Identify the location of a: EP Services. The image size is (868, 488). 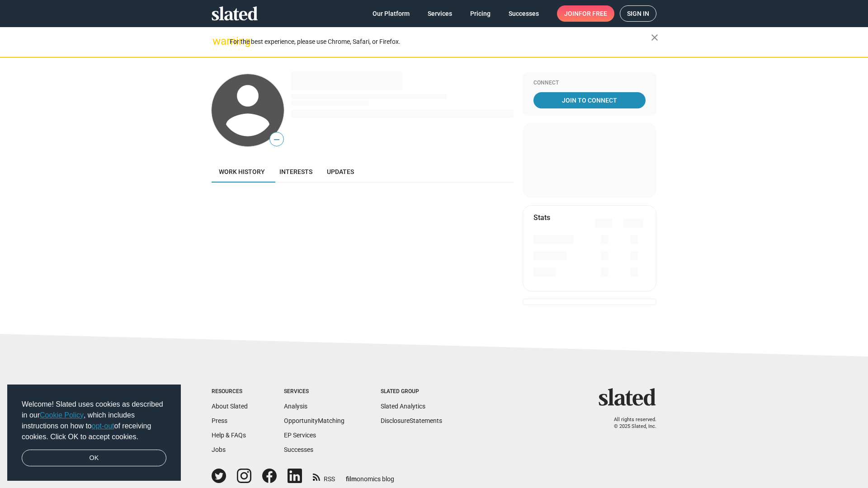
(300, 436).